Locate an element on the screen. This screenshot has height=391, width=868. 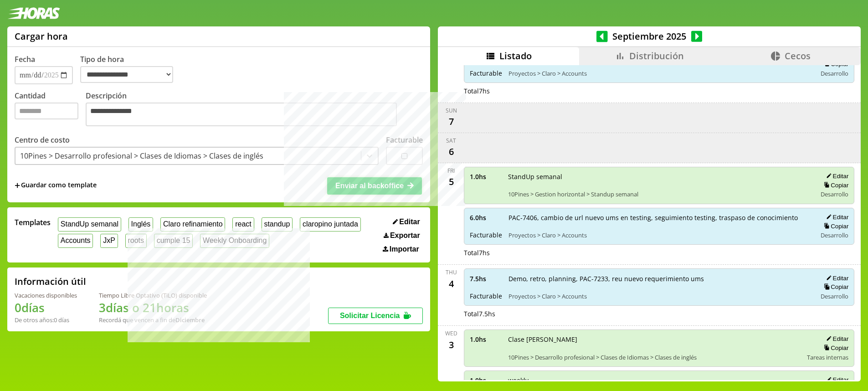
button: JxP is located at coordinates (109, 241).